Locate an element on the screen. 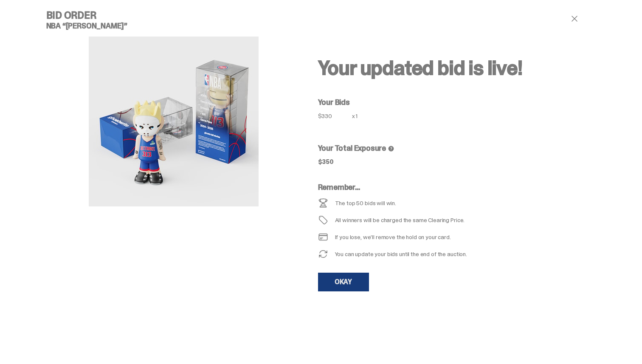  h5: Your Bids is located at coordinates (454, 102).